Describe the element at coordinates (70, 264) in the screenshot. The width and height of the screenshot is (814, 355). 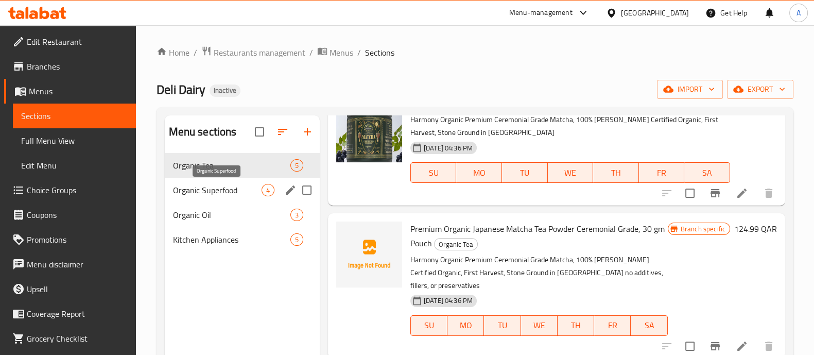
I see `a: Menu disclaimer` at that location.